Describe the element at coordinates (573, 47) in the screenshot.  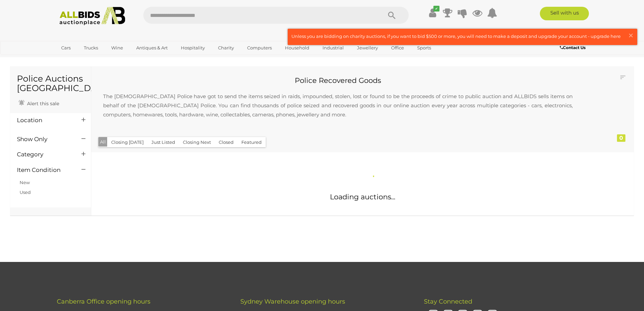
I see `a: Contact Us` at that location.